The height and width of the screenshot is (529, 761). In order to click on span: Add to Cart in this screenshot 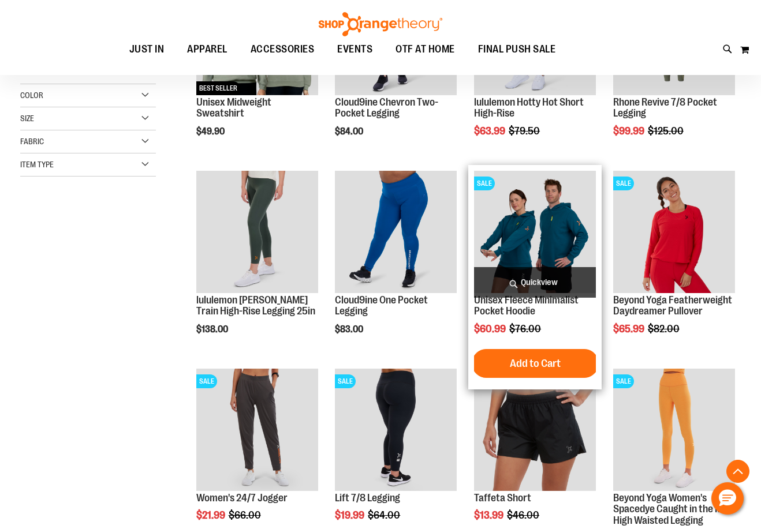, I will do `click(535, 364)`.